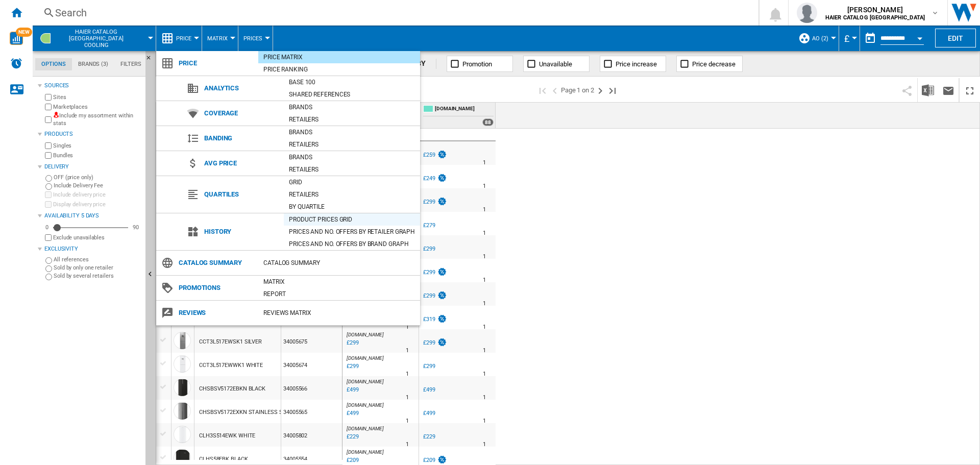  Describe the element at coordinates (242, 194) in the screenshot. I see `span: Quartiles` at that location.